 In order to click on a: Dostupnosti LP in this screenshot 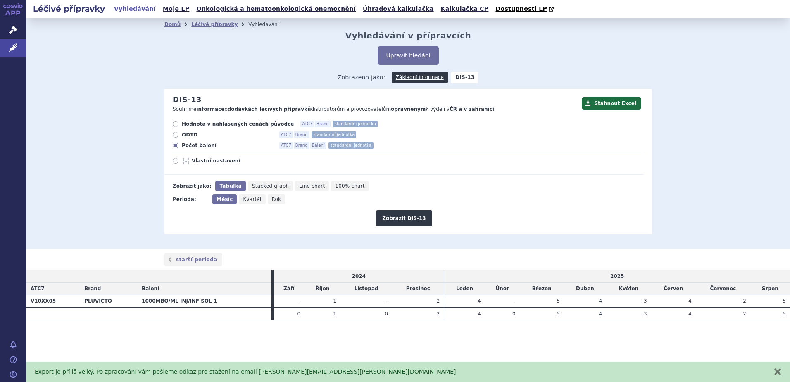, I will do `click(525, 9)`.